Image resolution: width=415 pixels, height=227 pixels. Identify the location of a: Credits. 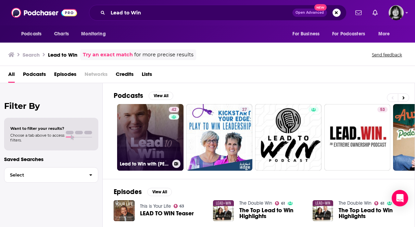
(125, 75).